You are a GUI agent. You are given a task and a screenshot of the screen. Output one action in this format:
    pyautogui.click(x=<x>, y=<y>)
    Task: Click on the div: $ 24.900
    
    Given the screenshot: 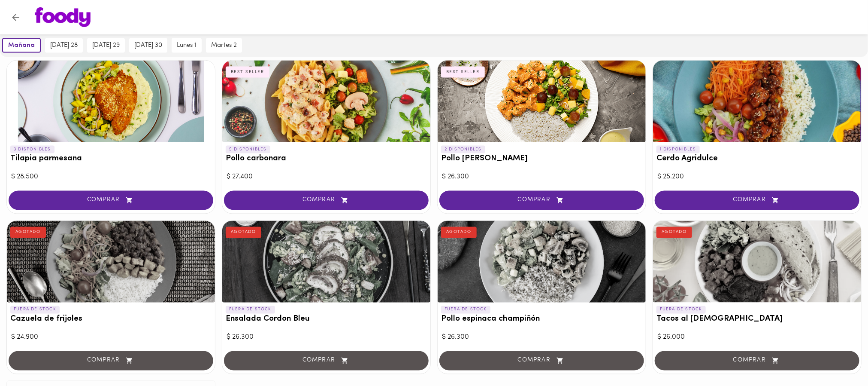 What is the action you would take?
    pyautogui.click(x=111, y=337)
    